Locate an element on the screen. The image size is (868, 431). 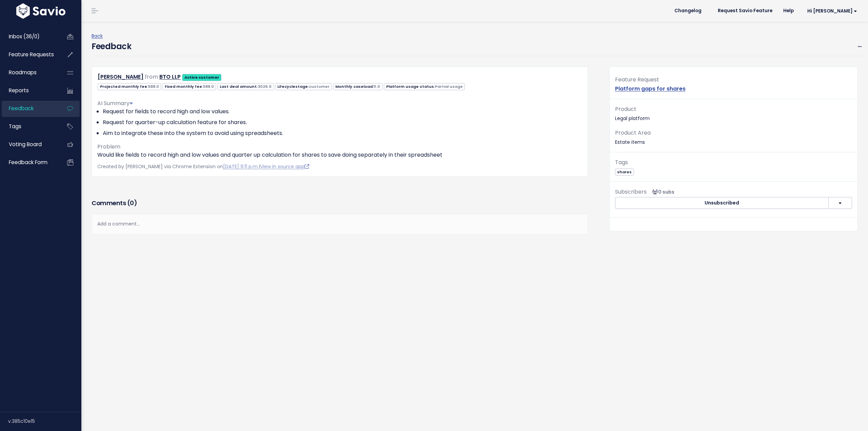
a: Roadmaps is located at coordinates (29, 72).